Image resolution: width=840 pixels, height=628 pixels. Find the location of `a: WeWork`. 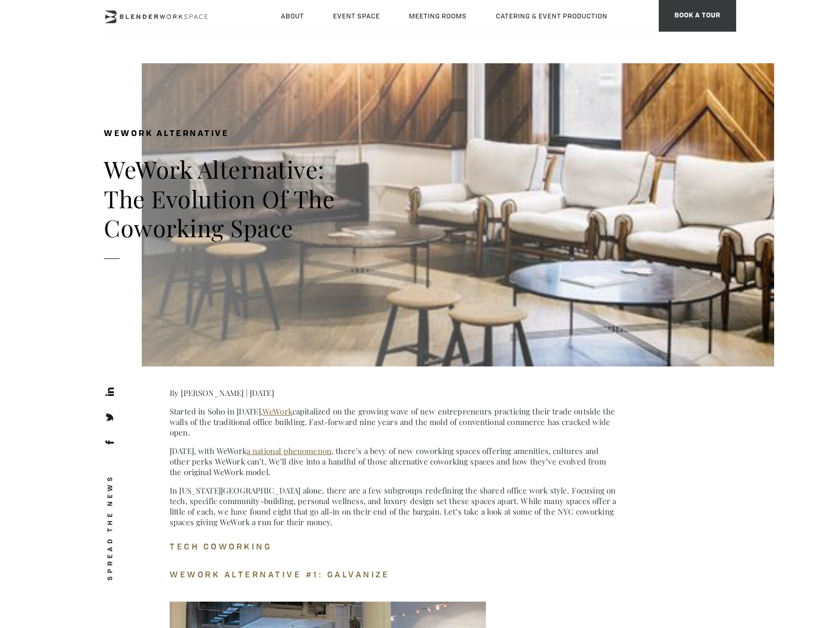

a: WeWork is located at coordinates (277, 411).